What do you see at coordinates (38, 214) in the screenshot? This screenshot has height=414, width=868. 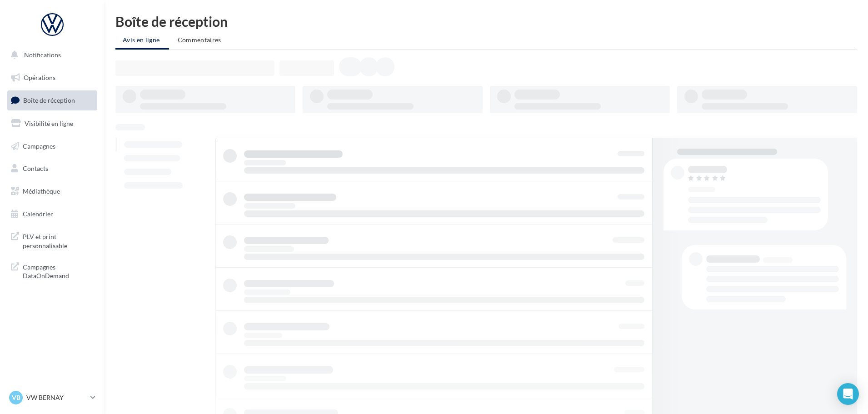 I see `span: Calendrier` at bounding box center [38, 214].